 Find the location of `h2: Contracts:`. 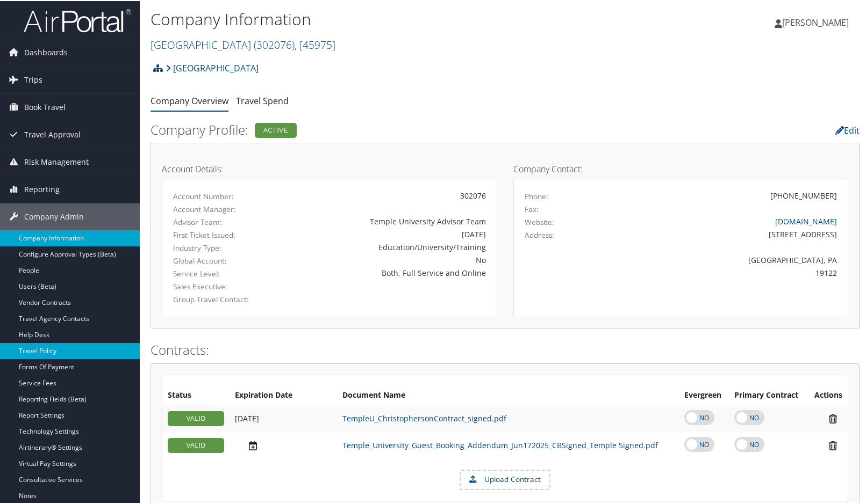

h2: Contracts: is located at coordinates (504, 349).